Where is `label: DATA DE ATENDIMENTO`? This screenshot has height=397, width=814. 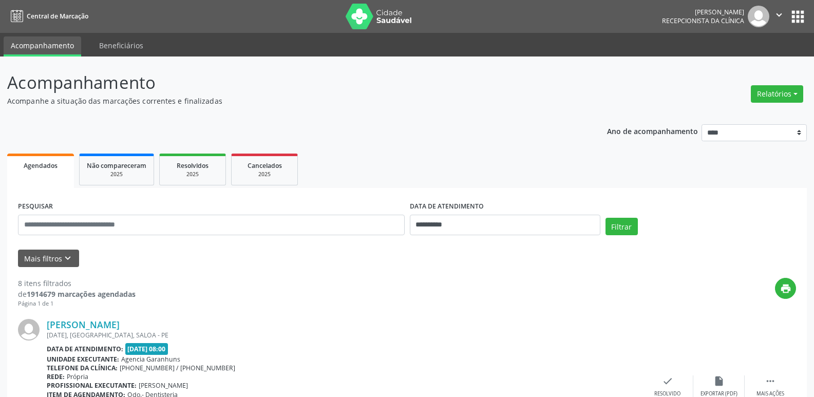 label: DATA DE ATENDIMENTO is located at coordinates (447, 206).